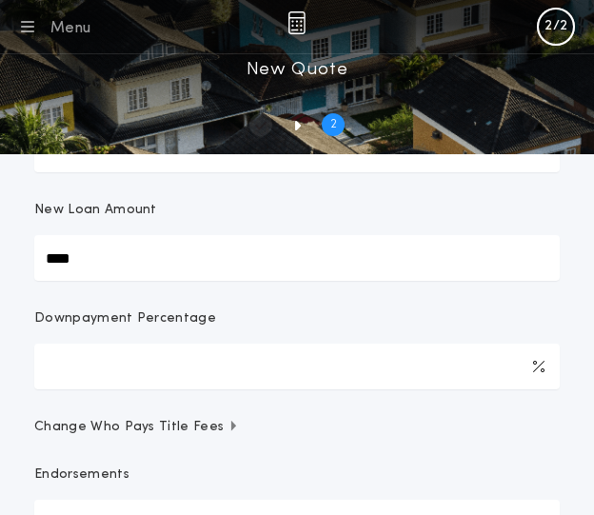 The image size is (594, 515). I want to click on div: Menu, so click(69, 29).